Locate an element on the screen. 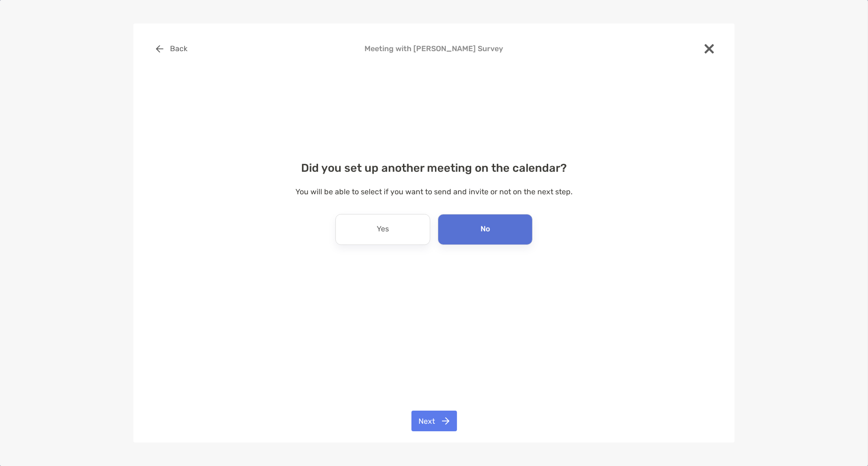 The width and height of the screenshot is (868, 466). button: Next is located at coordinates (434, 421).